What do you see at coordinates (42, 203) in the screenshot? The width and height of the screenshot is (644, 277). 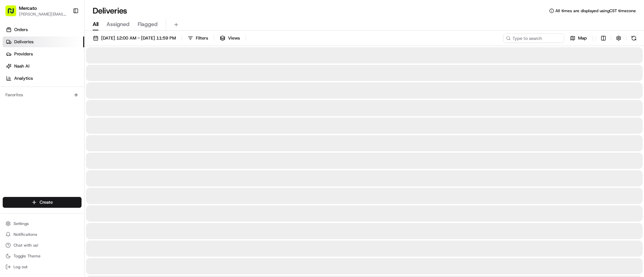 I see `button: Create` at bounding box center [42, 203].